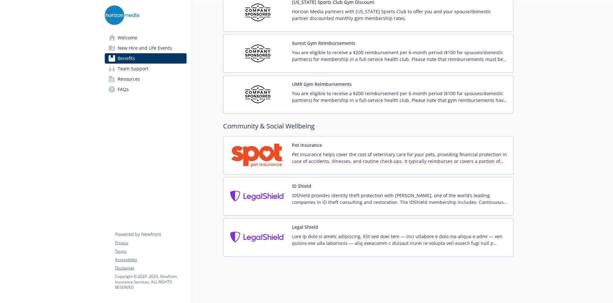 The image size is (613, 303). What do you see at coordinates (145, 89) in the screenshot?
I see `a: FAQs` at bounding box center [145, 89].